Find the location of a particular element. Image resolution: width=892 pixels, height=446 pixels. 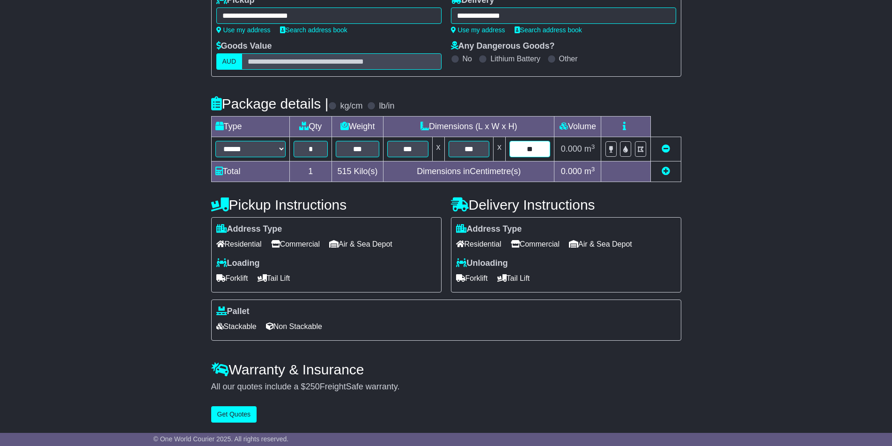

label: kg/cm is located at coordinates (351, 106).